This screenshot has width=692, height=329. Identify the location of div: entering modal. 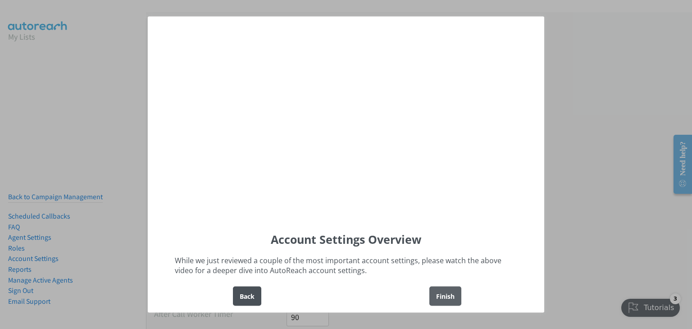
(346, 164).